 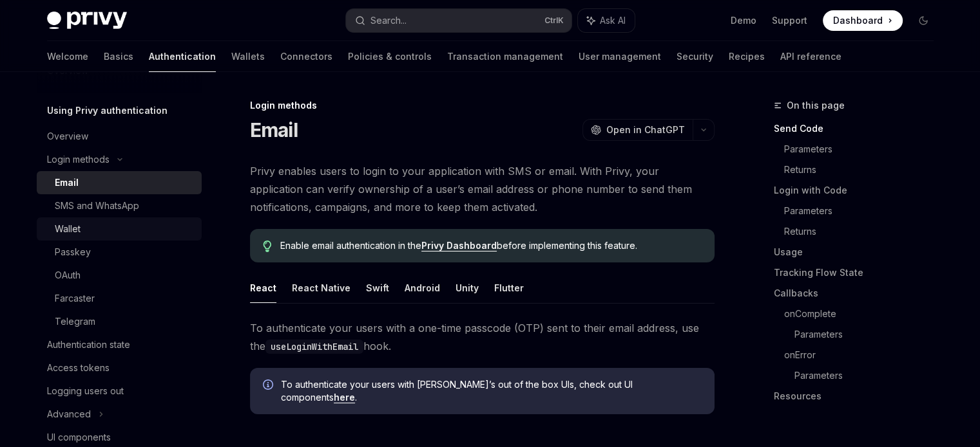 I want to click on span: Ctrl K, so click(x=554, y=21).